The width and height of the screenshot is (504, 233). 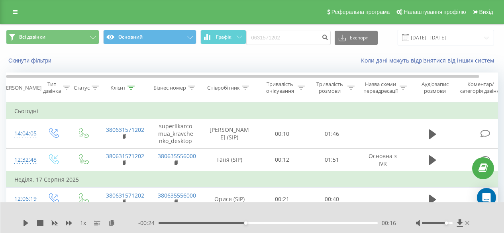 What do you see at coordinates (383, 160) in the screenshot?
I see `td: Основна з IVR` at bounding box center [383, 160].